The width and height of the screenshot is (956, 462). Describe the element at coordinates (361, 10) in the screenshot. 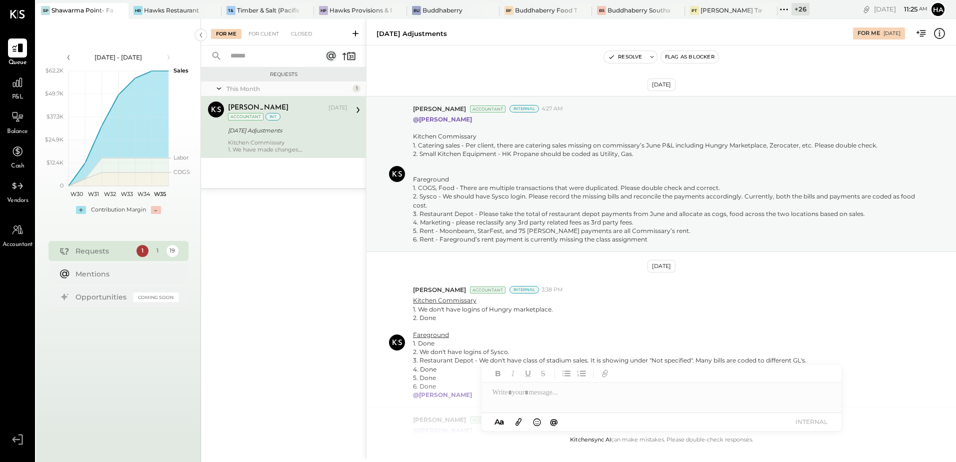

I see `div: Hawks Provisions & Public House` at that location.